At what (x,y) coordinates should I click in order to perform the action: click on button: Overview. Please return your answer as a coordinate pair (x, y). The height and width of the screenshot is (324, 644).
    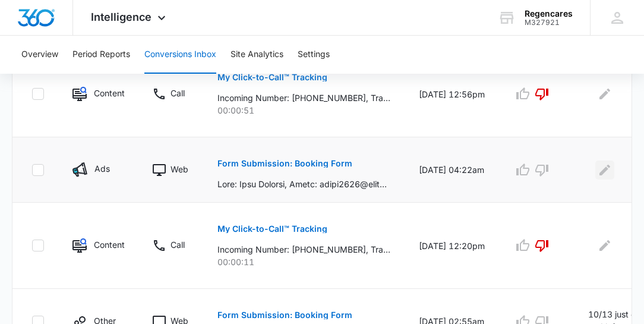
    Looking at the image, I should click on (40, 55).